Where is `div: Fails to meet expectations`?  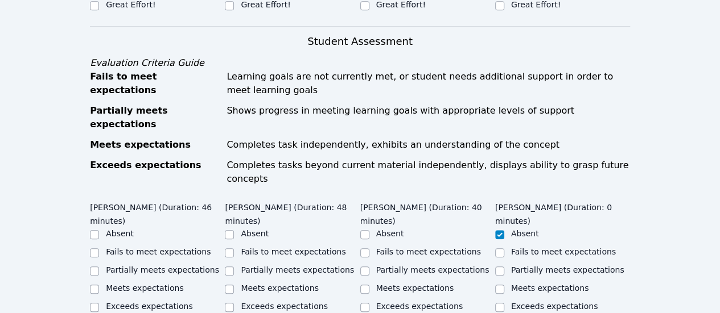 div: Fails to meet expectations is located at coordinates (155, 84).